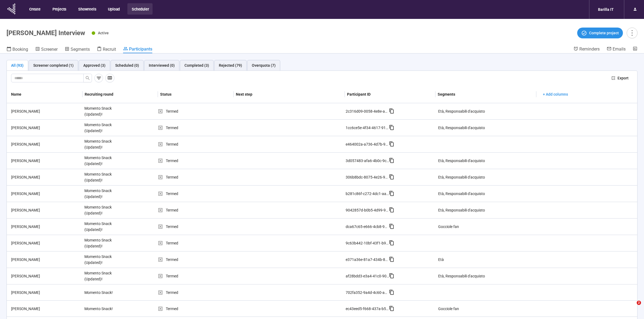  I want to click on button: Projects, so click(59, 9).